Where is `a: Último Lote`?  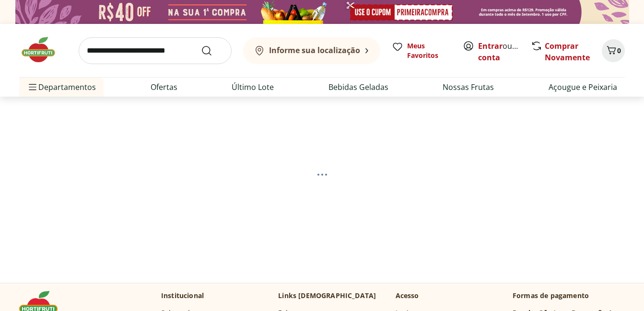 a: Último Lote is located at coordinates (253, 87).